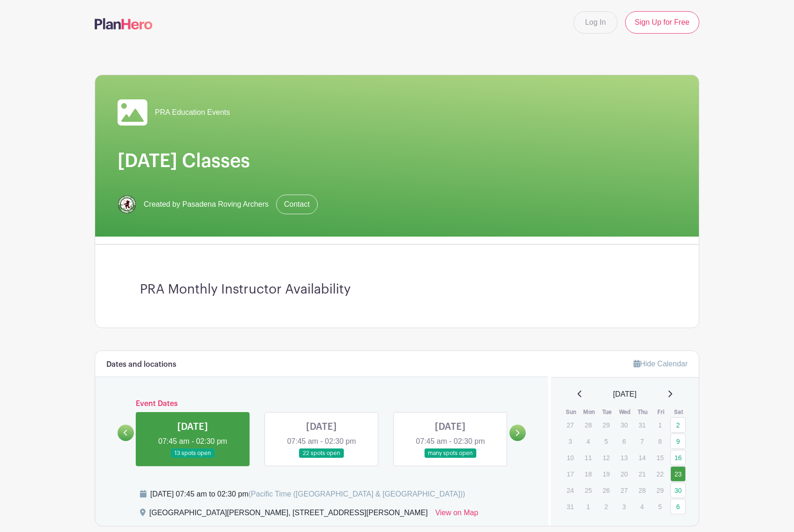  What do you see at coordinates (624, 425) in the screenshot?
I see `p: 30` at bounding box center [624, 425].